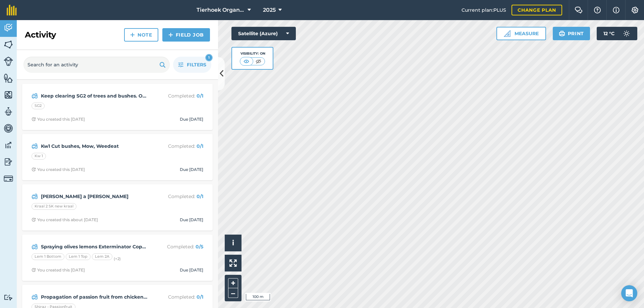 This screenshot has height=308, width=644. I want to click on div: Open Intercom Messenger, so click(629, 293).